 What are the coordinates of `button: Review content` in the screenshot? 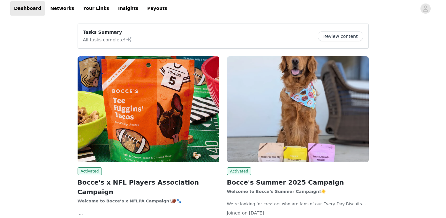 It's located at (340, 36).